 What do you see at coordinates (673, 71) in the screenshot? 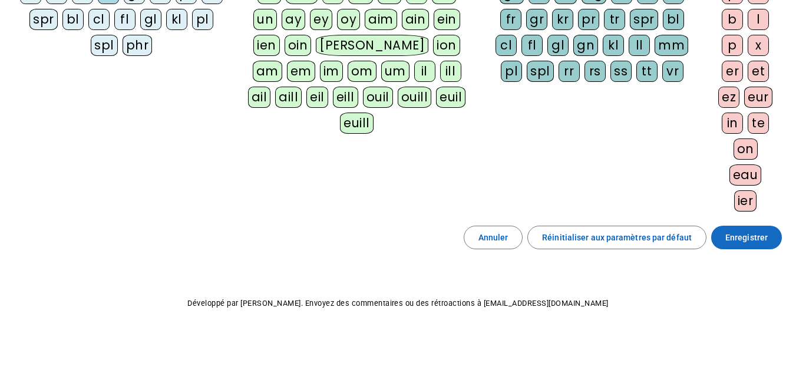
I see `div: vr` at bounding box center [673, 71].